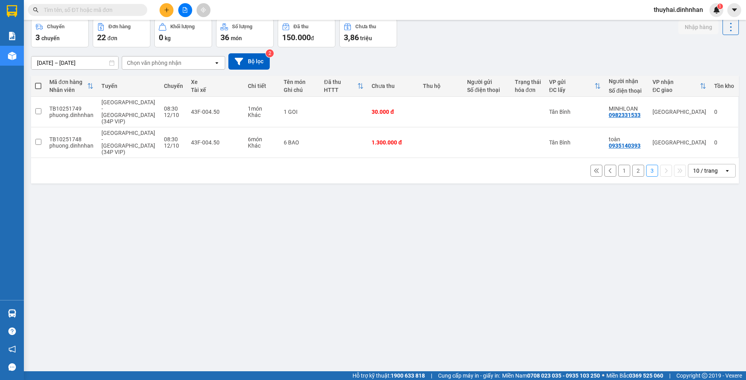 This screenshot has height=380, width=746. I want to click on div: VP gửi, so click(571, 82).